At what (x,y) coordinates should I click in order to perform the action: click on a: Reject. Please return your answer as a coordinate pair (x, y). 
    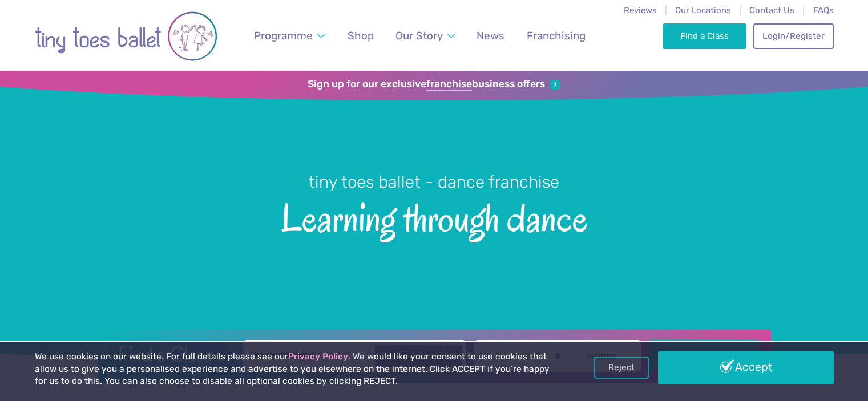
    Looking at the image, I should click on (622, 367).